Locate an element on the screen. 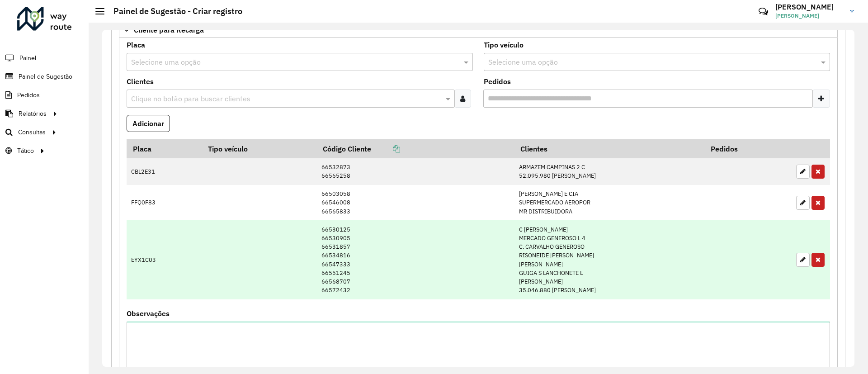 This screenshot has height=374, width=868. span: Painel is located at coordinates (28, 58).